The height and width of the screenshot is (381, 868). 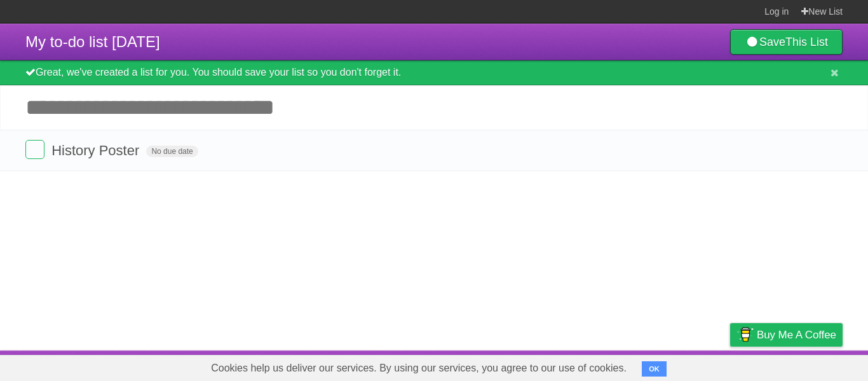 I want to click on a: Developers, so click(x=628, y=366).